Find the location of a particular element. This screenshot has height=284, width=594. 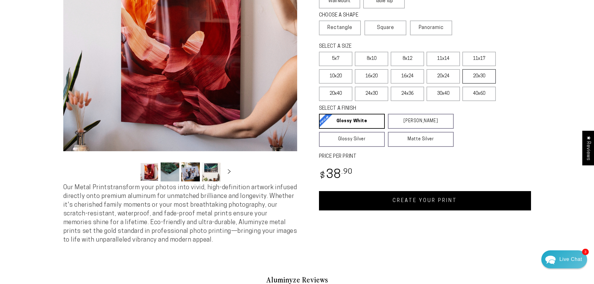

span: Our Metal Prints transform your photos into vivid, high-definition artwork infused directly onto ... is located at coordinates (180, 214).